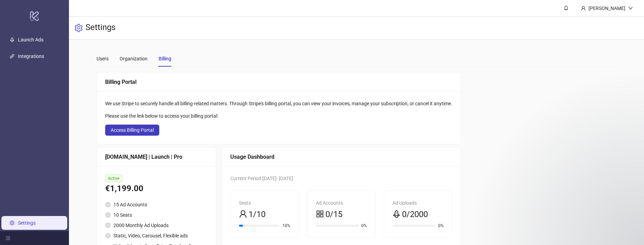 This screenshot has width=644, height=245. I want to click on span: 0/2000, so click(415, 215).